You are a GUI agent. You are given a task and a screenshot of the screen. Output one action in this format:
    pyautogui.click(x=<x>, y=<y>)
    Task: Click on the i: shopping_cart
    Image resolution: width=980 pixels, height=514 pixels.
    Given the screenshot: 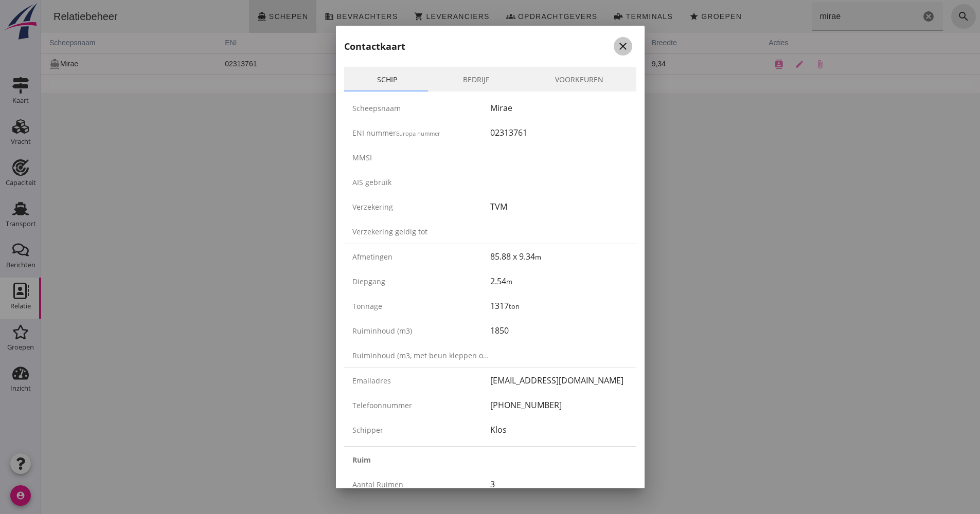 What is the action you would take?
    pyautogui.click(x=378, y=17)
    